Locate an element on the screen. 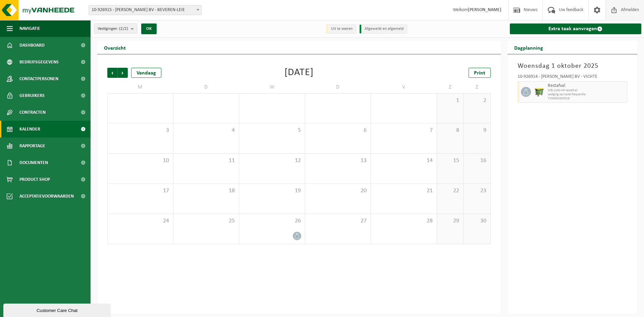 The width and height of the screenshot is (644, 317). span: 3 is located at coordinates (140, 130).